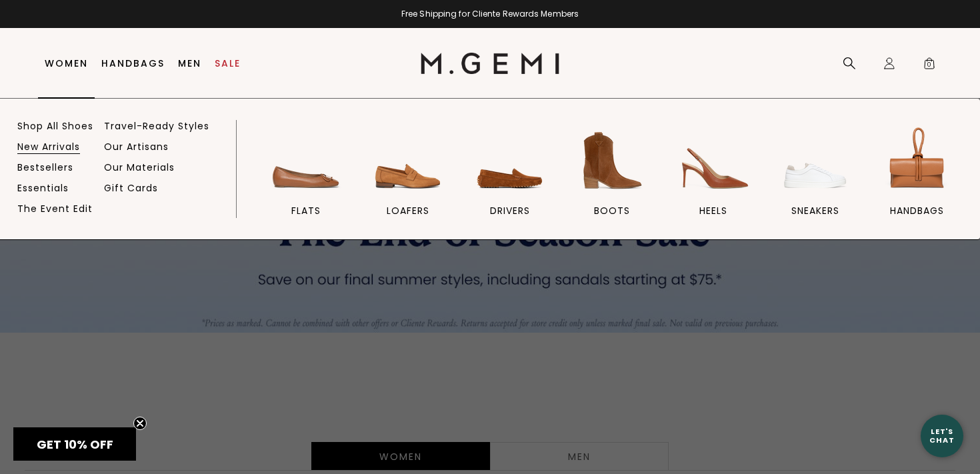  What do you see at coordinates (408, 161) in the screenshot?
I see `img: loafers` at bounding box center [408, 161].